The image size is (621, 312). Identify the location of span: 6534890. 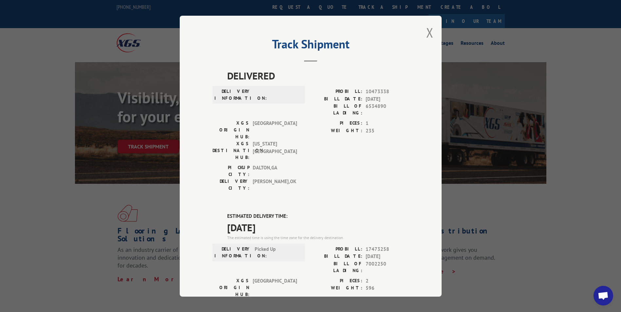
(387, 110).